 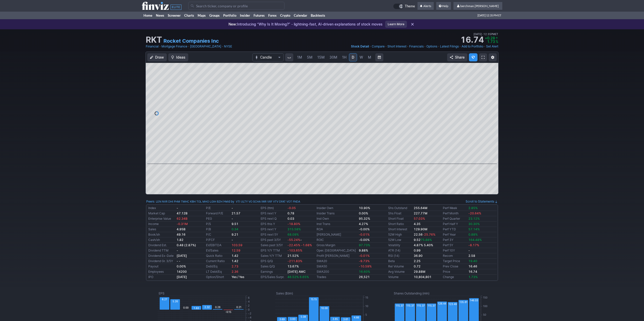 I want to click on span: 15M, so click(x=321, y=57).